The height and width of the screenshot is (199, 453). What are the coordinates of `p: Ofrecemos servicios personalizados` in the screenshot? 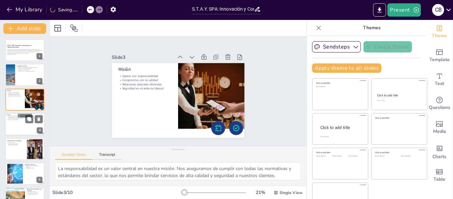 It's located at (30, 68).